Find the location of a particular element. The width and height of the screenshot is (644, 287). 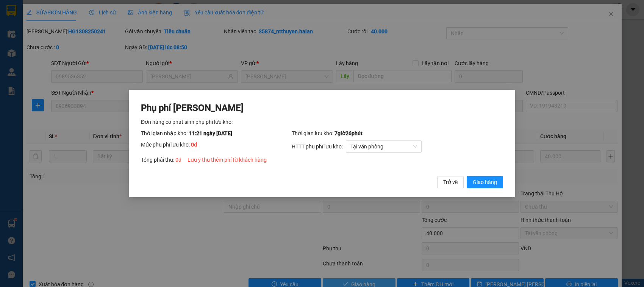

div: Tổng phải thu: is located at coordinates (322, 160).